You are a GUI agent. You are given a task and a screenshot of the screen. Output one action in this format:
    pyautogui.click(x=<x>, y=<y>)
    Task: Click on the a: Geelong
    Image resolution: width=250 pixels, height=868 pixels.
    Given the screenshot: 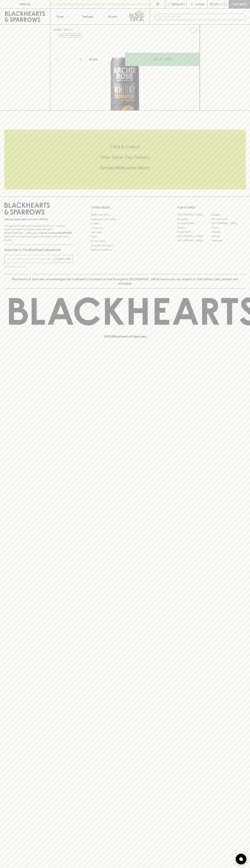 What is the action you would take?
    pyautogui.click(x=229, y=232)
    